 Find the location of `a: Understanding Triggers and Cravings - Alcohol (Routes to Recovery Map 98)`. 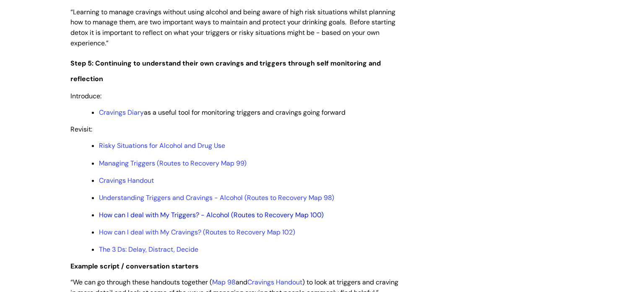

a: Understanding Triggers and Cravings - Alcohol (Routes to Recovery Map 98) is located at coordinates (216, 197).